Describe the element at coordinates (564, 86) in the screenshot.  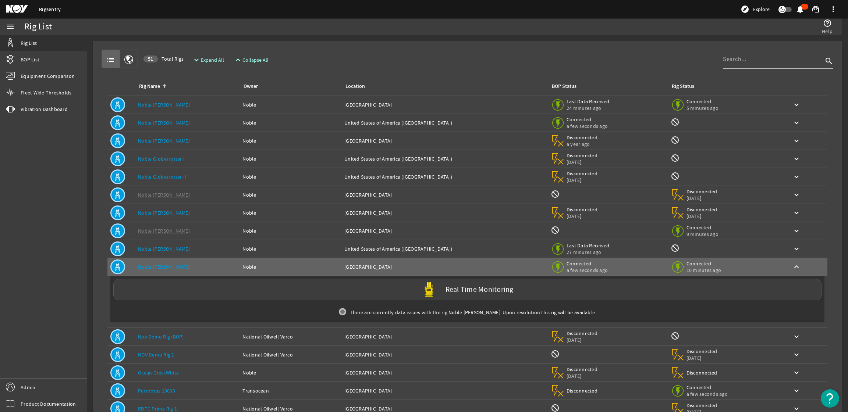
I see `div: BOP Status` at that location.